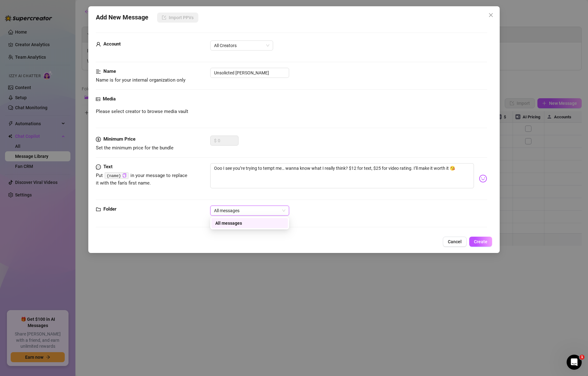 The width and height of the screenshot is (588, 376). What do you see at coordinates (177, 18) in the screenshot?
I see `button: Import PPVs` at bounding box center [177, 18].